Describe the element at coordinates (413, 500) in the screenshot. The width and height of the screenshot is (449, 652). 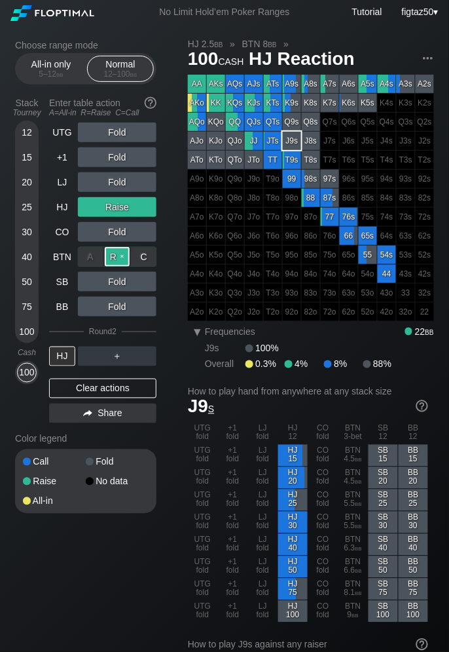
I see `div: BB 25` at that location.